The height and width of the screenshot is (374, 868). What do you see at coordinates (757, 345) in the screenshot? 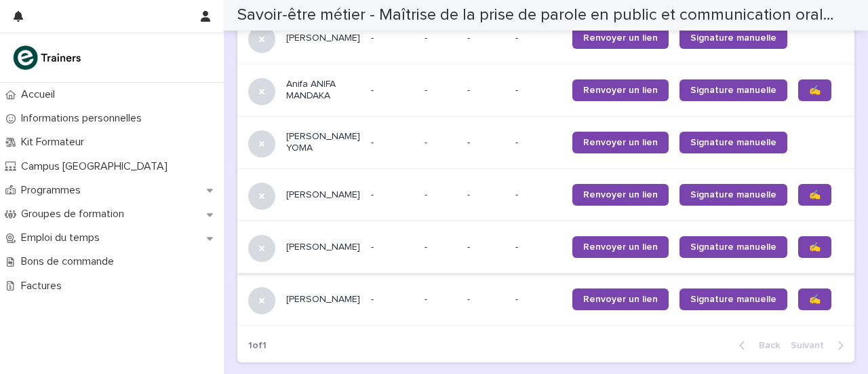
I see `button: Back` at bounding box center [757, 345].